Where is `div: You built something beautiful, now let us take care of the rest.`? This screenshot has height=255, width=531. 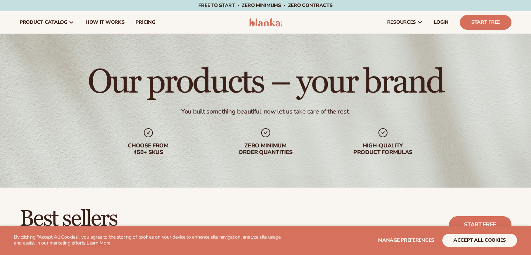
div: You built something beautiful, now let us take care of the rest. is located at coordinates (265, 111).